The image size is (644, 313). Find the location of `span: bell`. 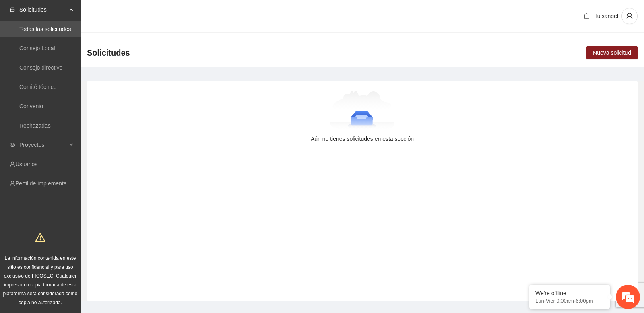

span: bell is located at coordinates (586, 16).